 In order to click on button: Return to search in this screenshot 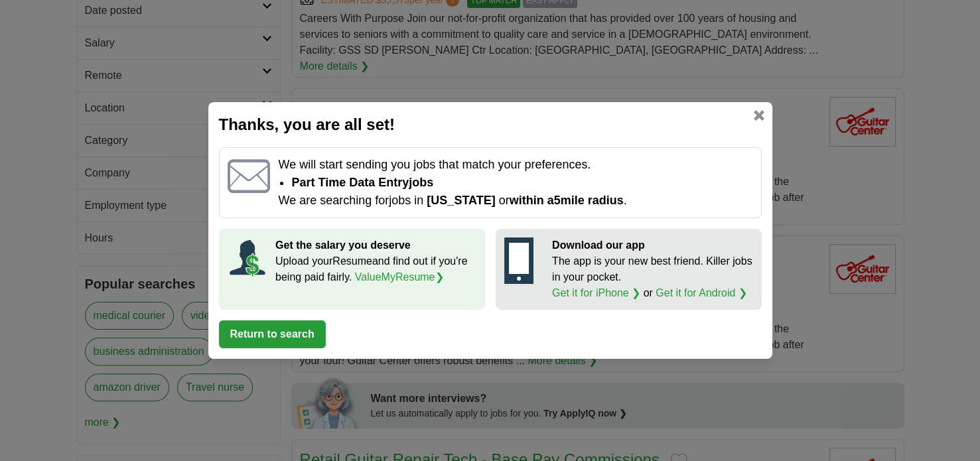, I will do `click(272, 334)`.